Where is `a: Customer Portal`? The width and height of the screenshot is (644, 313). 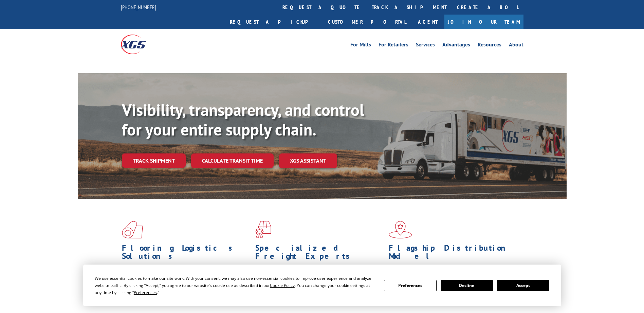
a: Customer Portal is located at coordinates (367, 21).